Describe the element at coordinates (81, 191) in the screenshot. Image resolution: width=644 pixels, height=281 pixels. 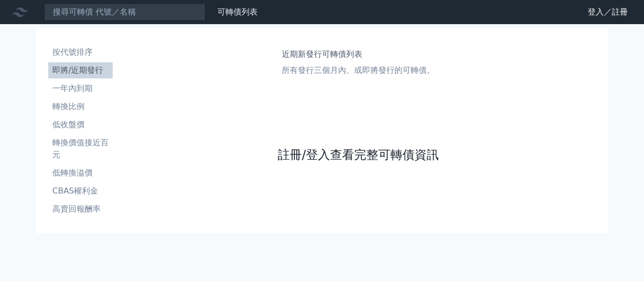
I see `li: CBAS權利金` at that location.